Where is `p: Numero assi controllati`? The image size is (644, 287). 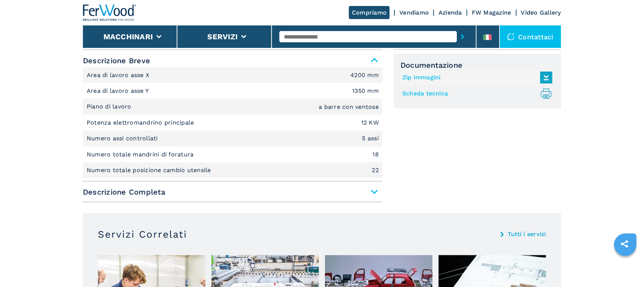
p: Numero assi controllati is located at coordinates (123, 138).